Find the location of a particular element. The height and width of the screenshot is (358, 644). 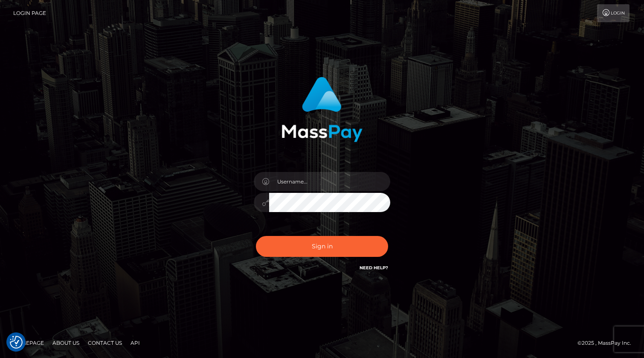

a: Login is located at coordinates (613, 13).